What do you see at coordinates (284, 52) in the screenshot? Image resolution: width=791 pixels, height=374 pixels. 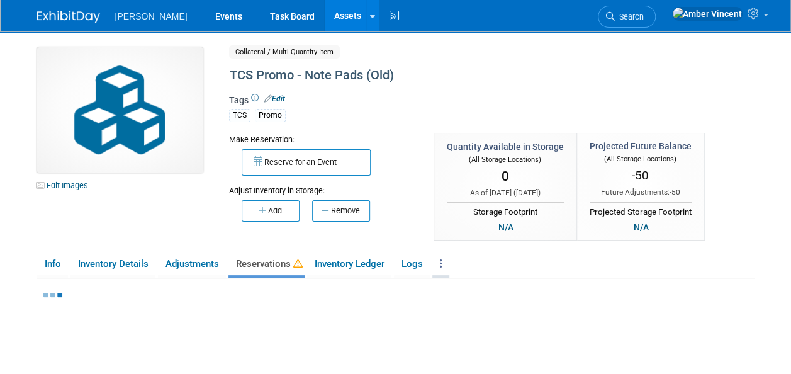 I see `span: Collateral / Multi-Quantity Item` at bounding box center [284, 52].